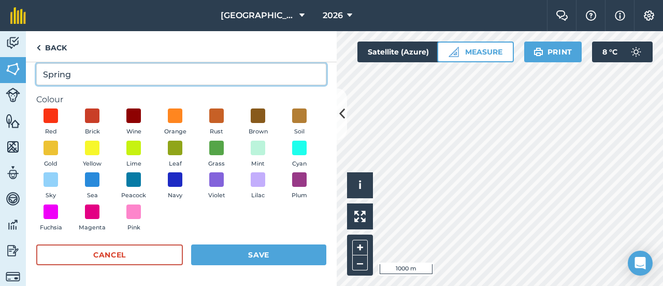 Image resolution: width=663 pixels, height=286 pixels. Describe the element at coordinates (51, 46) in the screenshot. I see `a: Back` at that location.